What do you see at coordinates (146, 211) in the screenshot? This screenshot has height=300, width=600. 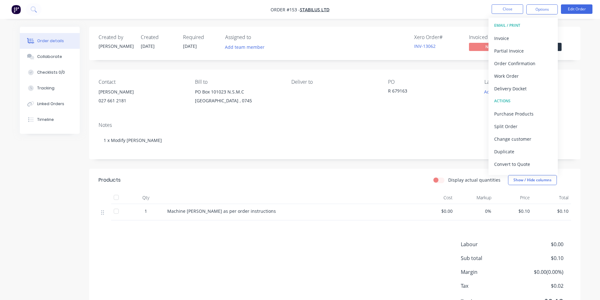 I see `span: 1` at bounding box center [146, 211].